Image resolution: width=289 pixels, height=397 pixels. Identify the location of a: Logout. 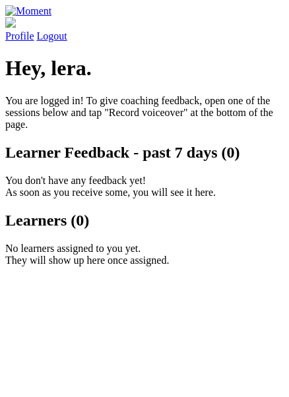
(52, 36).